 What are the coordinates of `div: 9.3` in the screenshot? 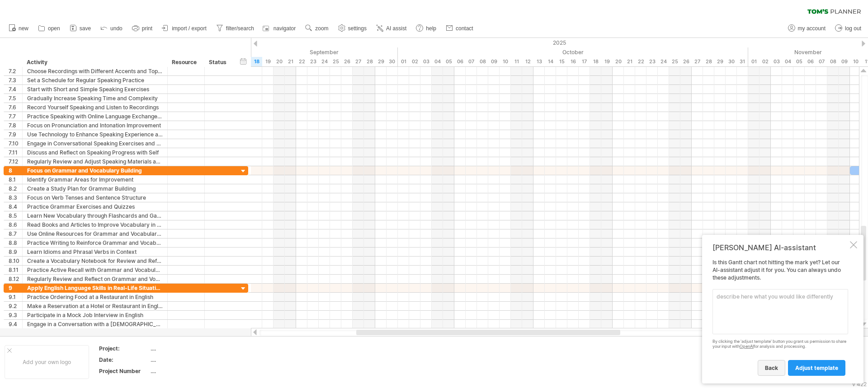 It's located at (16, 314).